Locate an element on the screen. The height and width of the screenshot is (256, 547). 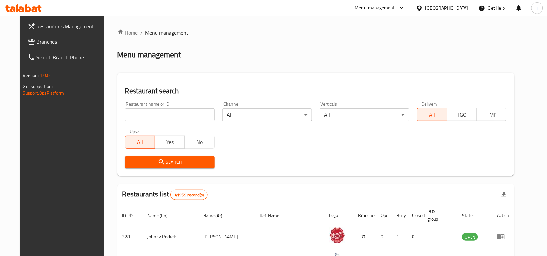
label: Delivery is located at coordinates (429, 104).